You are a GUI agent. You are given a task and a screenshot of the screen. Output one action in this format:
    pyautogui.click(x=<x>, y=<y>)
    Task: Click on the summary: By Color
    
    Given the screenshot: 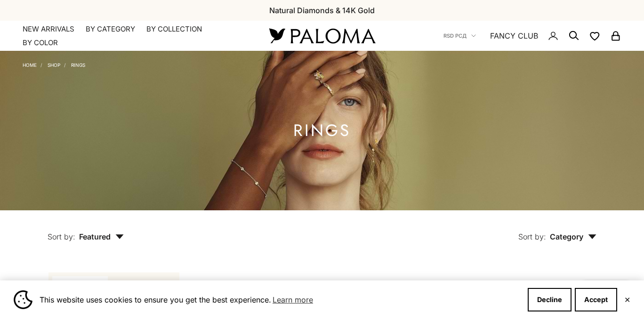 What is the action you would take?
    pyautogui.click(x=40, y=43)
    